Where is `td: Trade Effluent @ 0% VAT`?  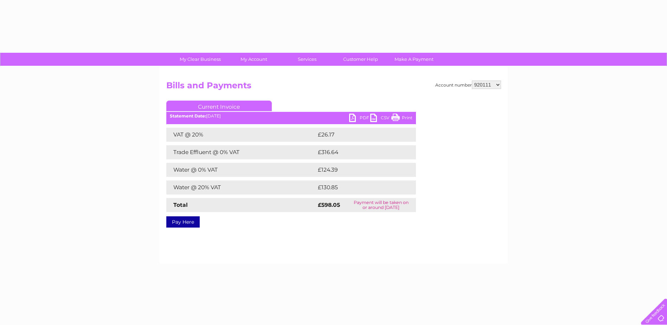 td: Trade Effluent @ 0% VAT is located at coordinates (241, 152).